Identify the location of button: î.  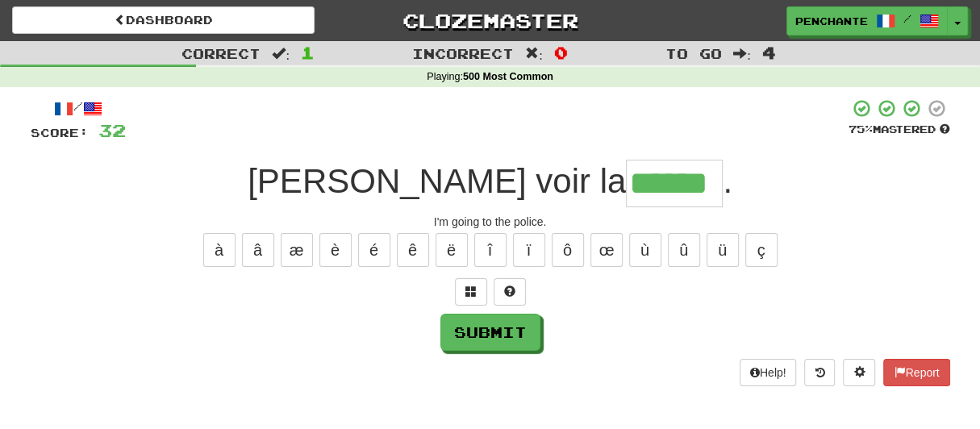
(490, 250).